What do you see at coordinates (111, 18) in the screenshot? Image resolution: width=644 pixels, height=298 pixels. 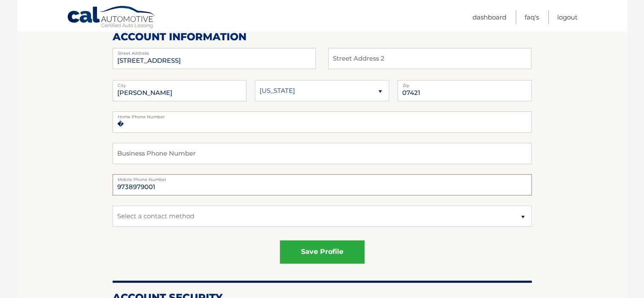 I see `a: Cal Automotive` at bounding box center [111, 18].